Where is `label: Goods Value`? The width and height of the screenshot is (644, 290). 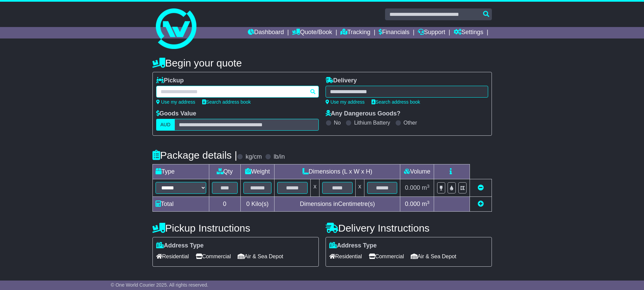
label: Goods Value is located at coordinates (176, 114).